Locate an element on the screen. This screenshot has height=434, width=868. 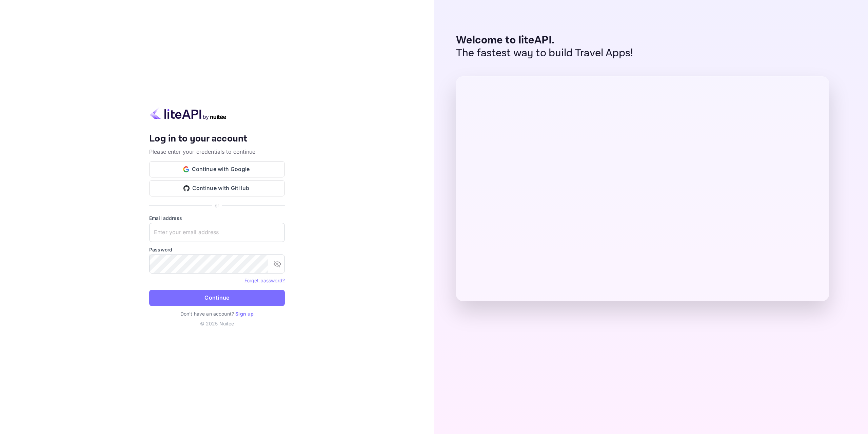
p: Welcome to liteAPI. is located at coordinates (544, 40).